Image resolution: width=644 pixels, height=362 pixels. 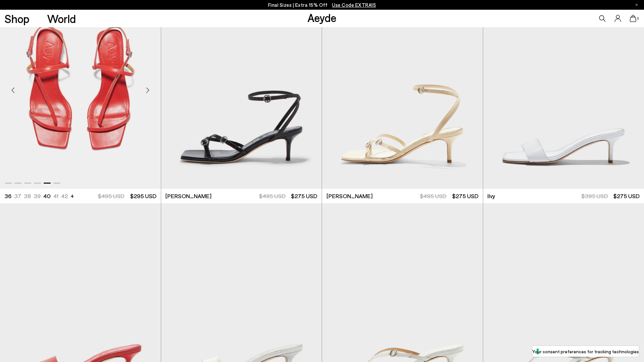 What do you see at coordinates (595, 196) in the screenshot?
I see `span: $395 USD` at bounding box center [595, 196].